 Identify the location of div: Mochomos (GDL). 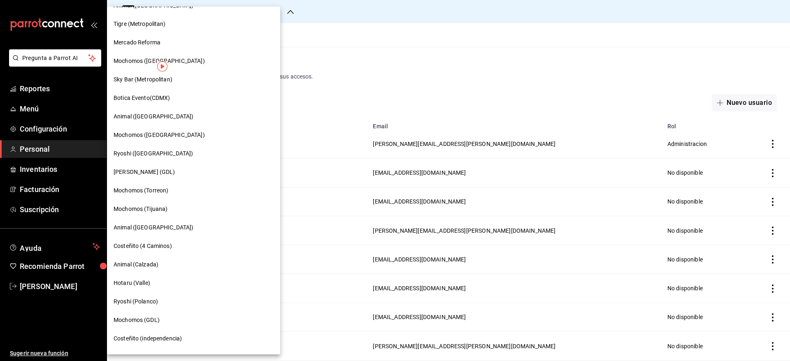
(193, 320).